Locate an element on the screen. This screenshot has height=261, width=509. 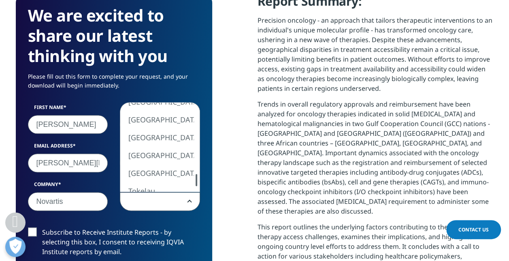
label: Email Address is located at coordinates (68, 148).